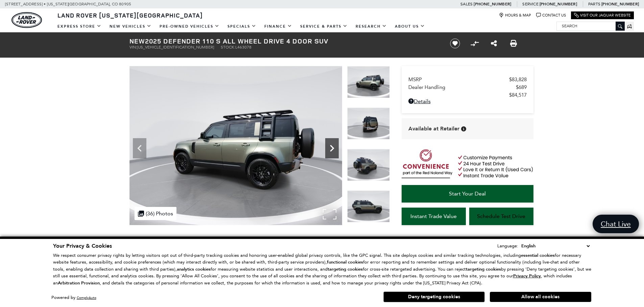 Image resolution: width=644 pixels, height=307 pixels. Describe the element at coordinates (515, 15) in the screenshot. I see `a: Hours & Map` at that location.